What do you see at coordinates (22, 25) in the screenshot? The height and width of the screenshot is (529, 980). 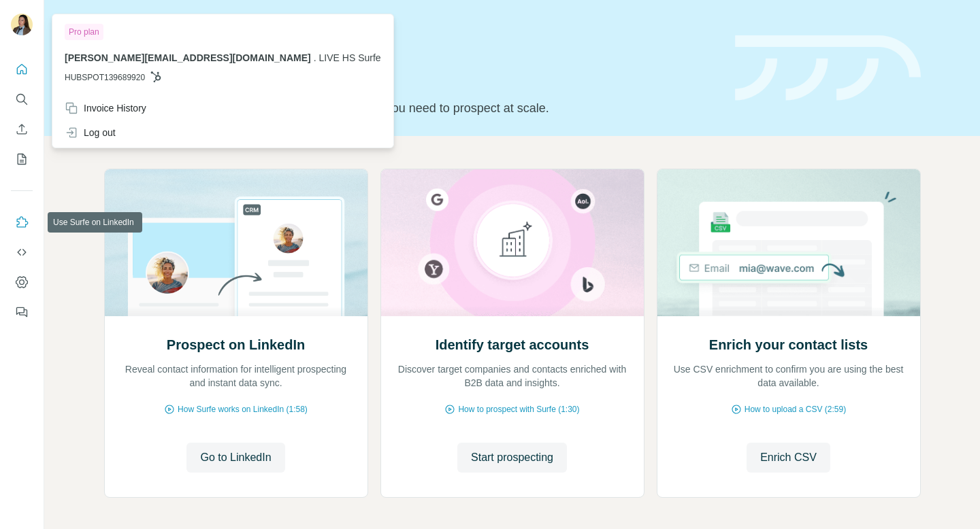 I see `img: Avatar` at bounding box center [22, 25].